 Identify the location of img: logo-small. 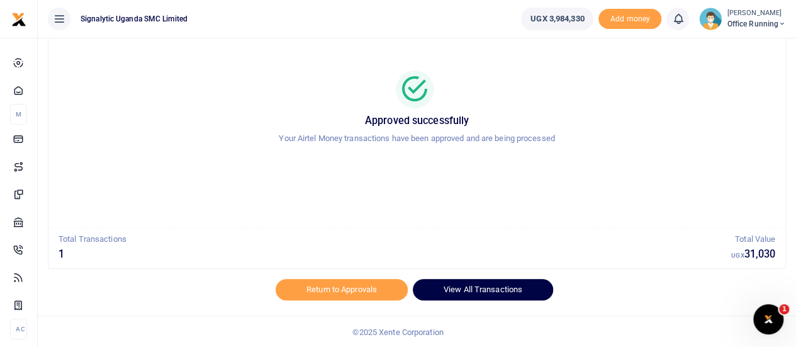
(19, 20).